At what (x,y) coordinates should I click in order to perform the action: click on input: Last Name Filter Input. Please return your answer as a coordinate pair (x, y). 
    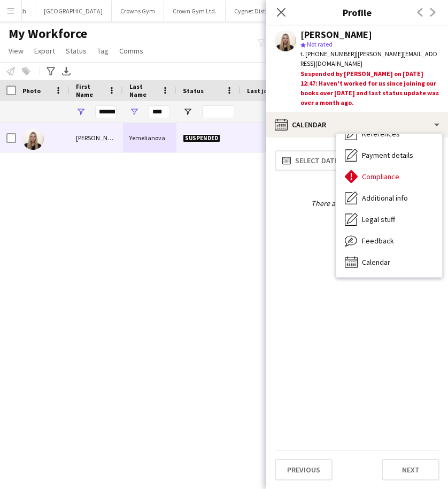
    Looking at the image, I should click on (159, 112).